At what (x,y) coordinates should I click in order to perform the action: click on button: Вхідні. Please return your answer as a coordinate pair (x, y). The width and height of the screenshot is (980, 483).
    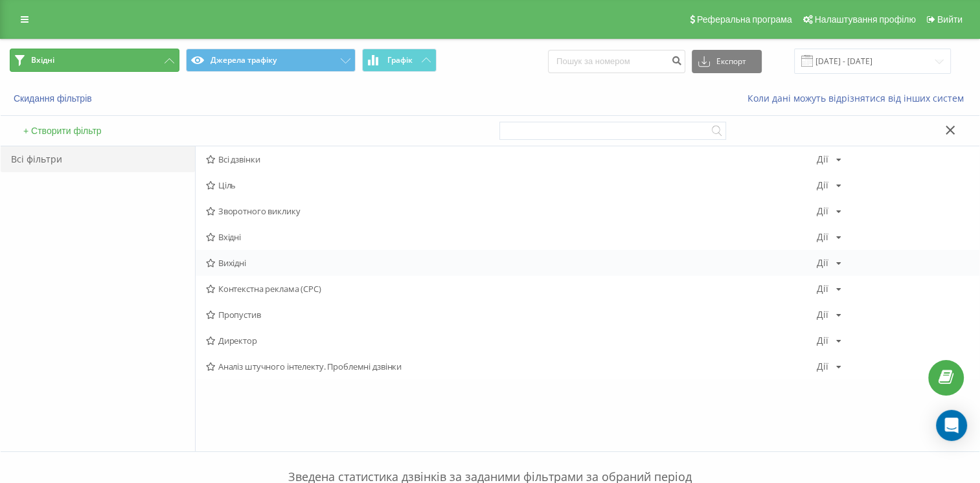
    Looking at the image, I should click on (94, 60).